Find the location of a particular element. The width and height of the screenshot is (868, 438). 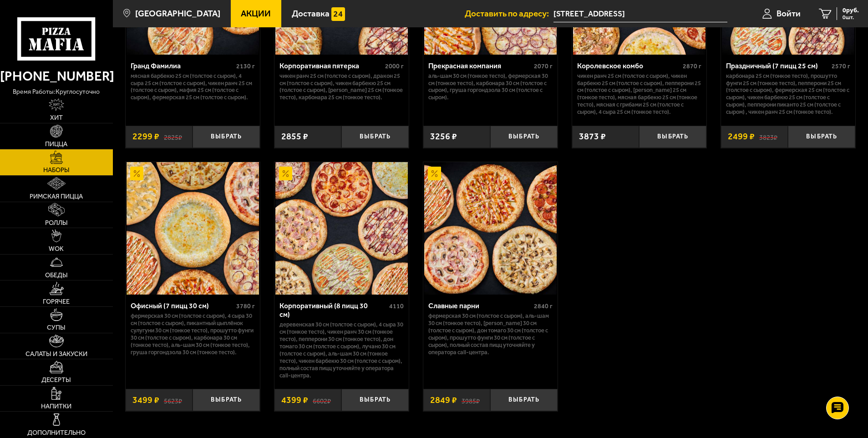

span: 2855 ₽ is located at coordinates (294, 136).